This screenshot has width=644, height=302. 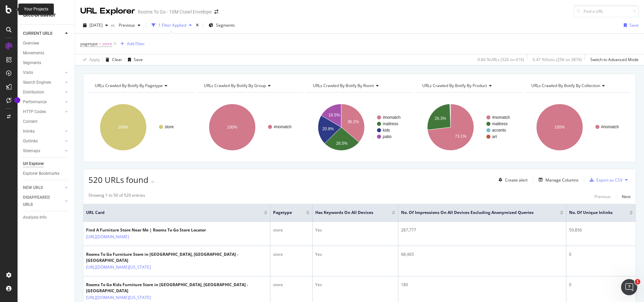 What do you see at coordinates (34, 53) in the screenshot?
I see `div: Movements` at bounding box center [34, 53].